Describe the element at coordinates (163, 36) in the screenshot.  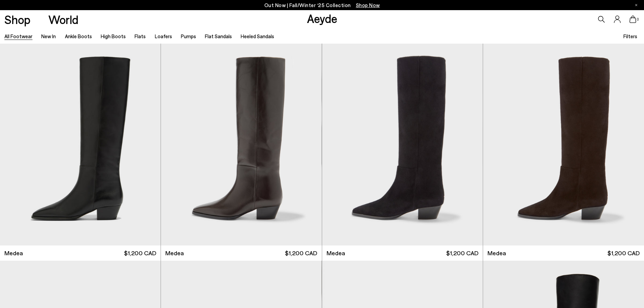
I see `a: Loafers` at that location.